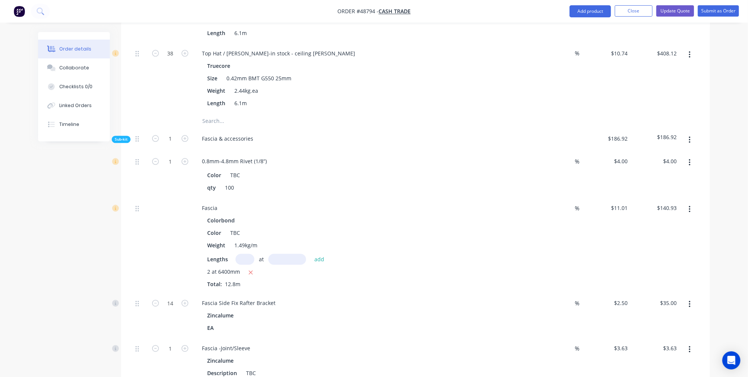  I want to click on span: Lengths, so click(217, 259).